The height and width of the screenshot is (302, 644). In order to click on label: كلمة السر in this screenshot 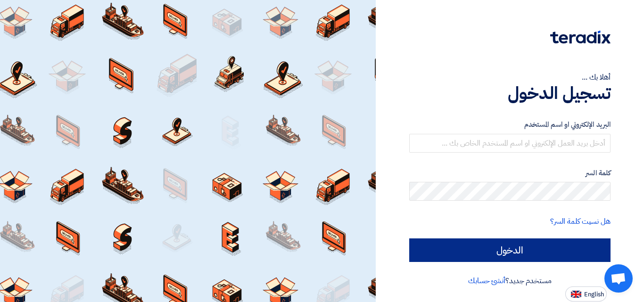, I will do `click(510, 173)`.